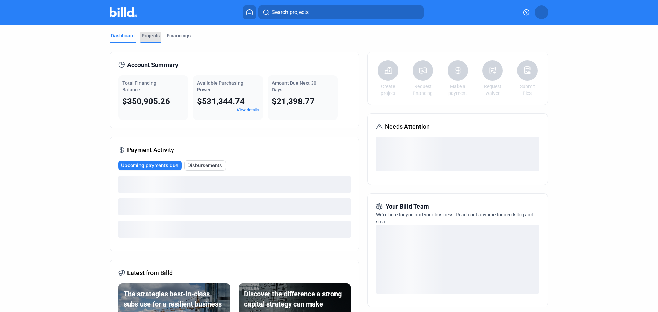 This screenshot has height=312, width=658. I want to click on div: The strategies best-in-class subs use for a resilient business, so click(174, 299).